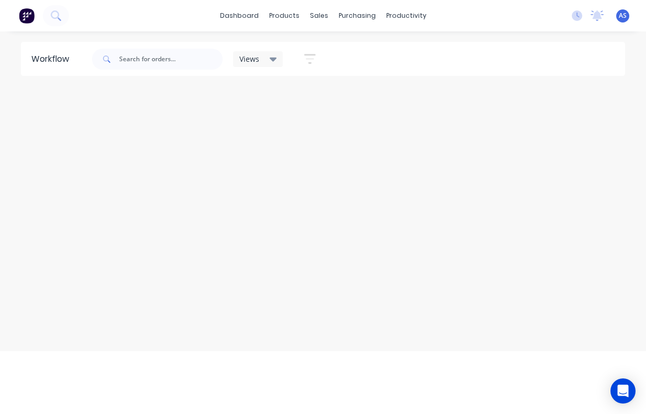  I want to click on span: AS, so click(623, 16).